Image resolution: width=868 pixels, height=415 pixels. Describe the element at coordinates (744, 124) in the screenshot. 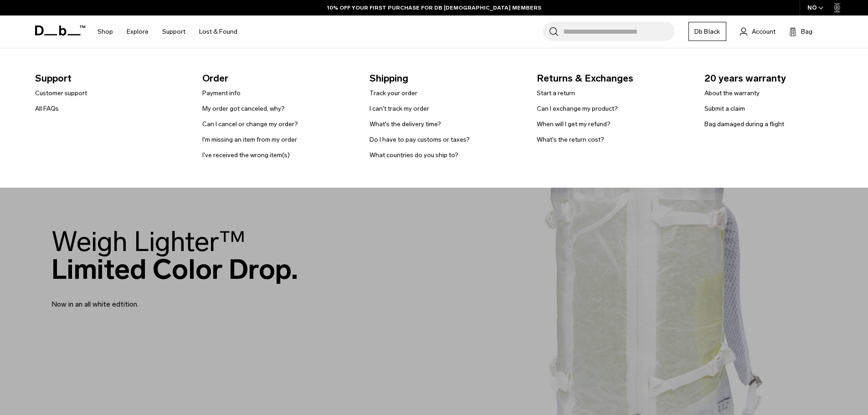

I see `a: Bag damaged during a flight` at that location.